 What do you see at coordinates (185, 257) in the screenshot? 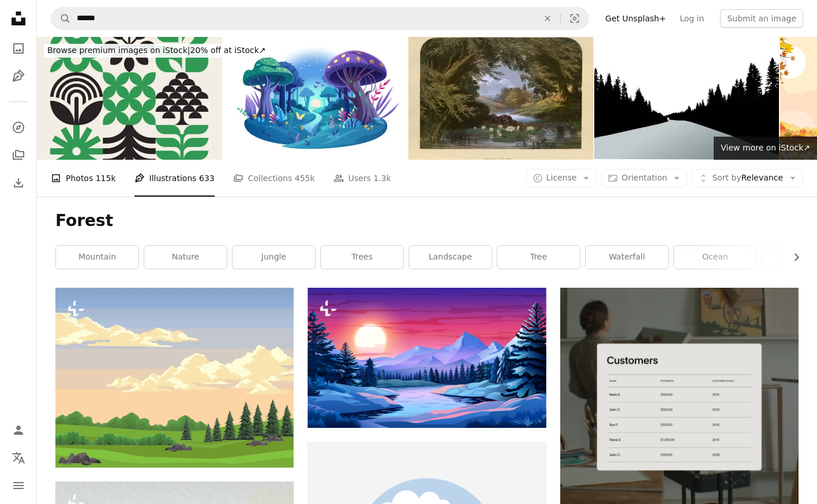
I see `a: nature` at bounding box center [185, 257].